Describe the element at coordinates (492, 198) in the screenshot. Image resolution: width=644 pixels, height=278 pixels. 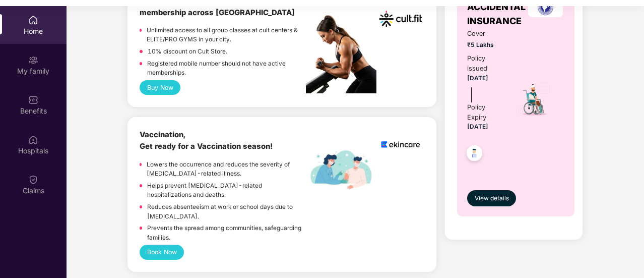
I see `span: View details` at that location.